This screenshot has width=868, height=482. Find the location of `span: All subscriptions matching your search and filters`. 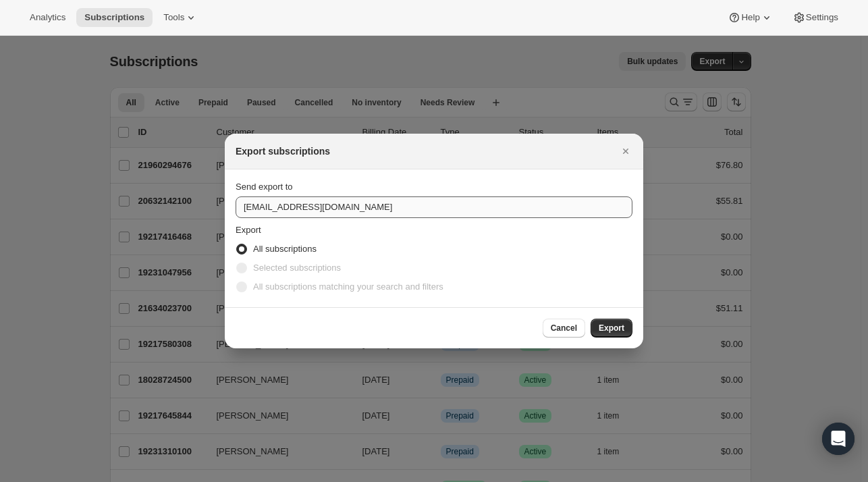

span: All subscriptions matching your search and filters is located at coordinates (348, 286).